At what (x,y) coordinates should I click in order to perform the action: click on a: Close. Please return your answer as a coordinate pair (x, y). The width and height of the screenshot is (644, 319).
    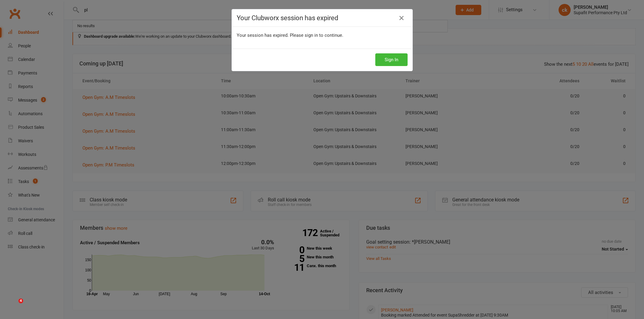
    Looking at the image, I should click on (401, 18).